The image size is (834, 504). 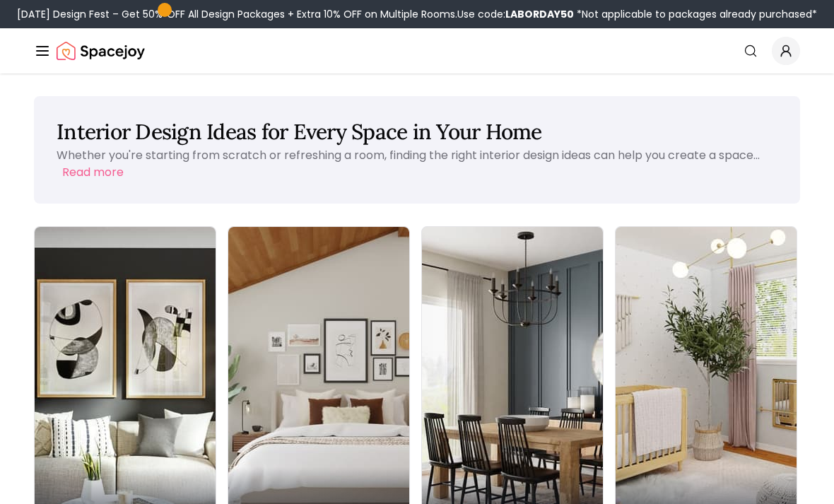 I want to click on img: Spacejoy Logo, so click(x=100, y=51).